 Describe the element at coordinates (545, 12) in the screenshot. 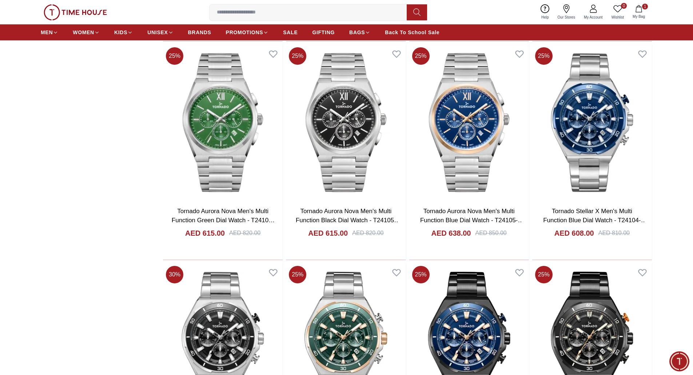

I see `a: Help` at that location.